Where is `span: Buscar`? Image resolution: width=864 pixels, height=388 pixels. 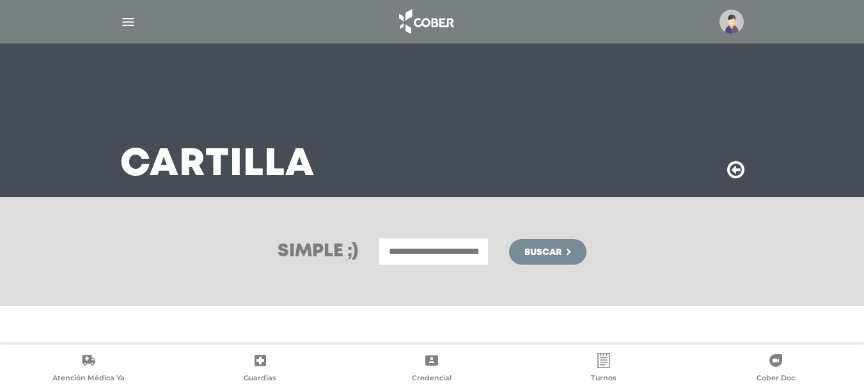 span: Buscar is located at coordinates (543, 253).